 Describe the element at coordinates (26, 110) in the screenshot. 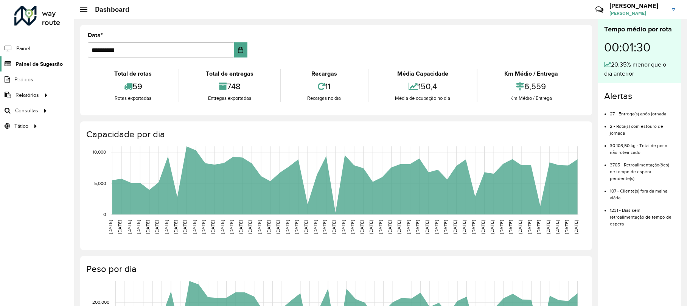

I see `span: Consultas` at that location.